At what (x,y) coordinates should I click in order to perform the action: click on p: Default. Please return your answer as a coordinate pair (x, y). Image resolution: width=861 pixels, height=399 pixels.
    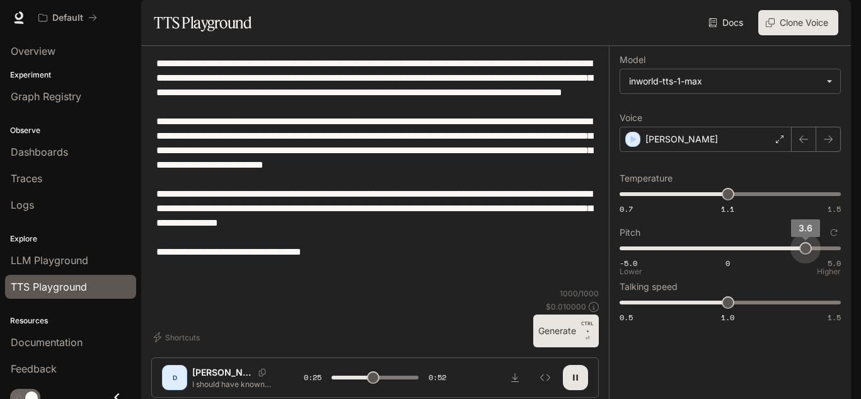
    Looking at the image, I should click on (67, 18).